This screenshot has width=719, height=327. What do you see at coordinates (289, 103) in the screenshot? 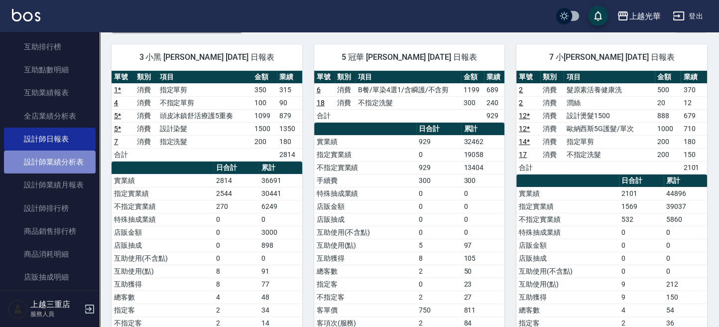
I see `td: 90` at bounding box center [289, 103].